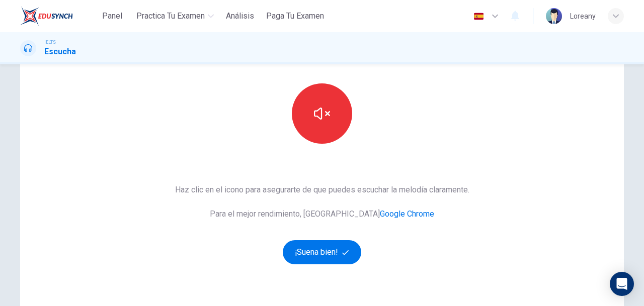 The image size is (644, 306). What do you see at coordinates (46, 16) in the screenshot?
I see `img: EduSynch logo` at bounding box center [46, 16].